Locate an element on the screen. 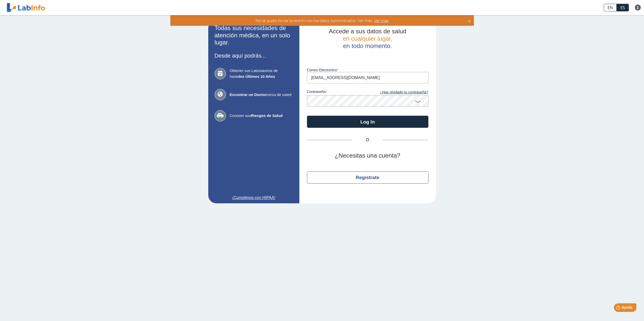 This screenshot has width=644, height=321. span: cerca de usted is located at coordinates (262, 95).